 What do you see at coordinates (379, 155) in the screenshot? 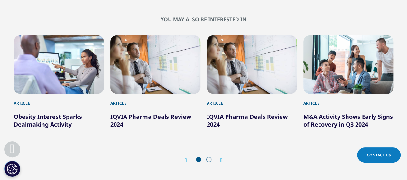
I see `span: Contact Us` at bounding box center [379, 155].